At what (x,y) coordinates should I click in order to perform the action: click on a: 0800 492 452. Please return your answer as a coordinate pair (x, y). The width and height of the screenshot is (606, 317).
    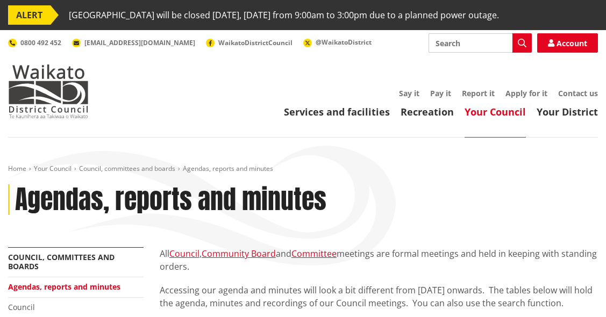
    Looking at the image, I should click on (34, 43).